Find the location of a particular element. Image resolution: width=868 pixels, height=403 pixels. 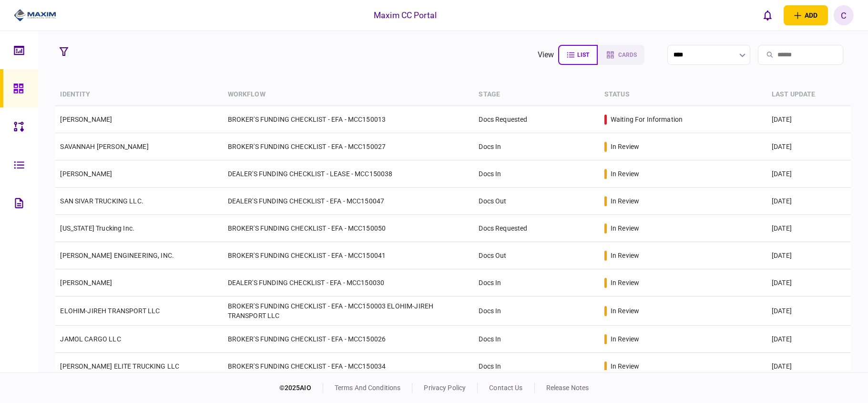

td: BROKER'S FUNDING CHECKLIST - EFA - MCC150003 ELOHIM-JIREH TRANSPORT LLC is located at coordinates (348, 311).